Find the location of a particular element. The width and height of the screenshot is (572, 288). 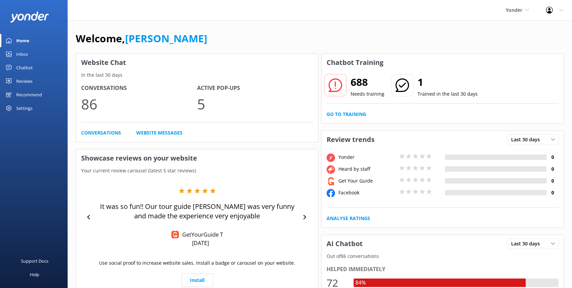

div: Chatbot is located at coordinates (24, 68).